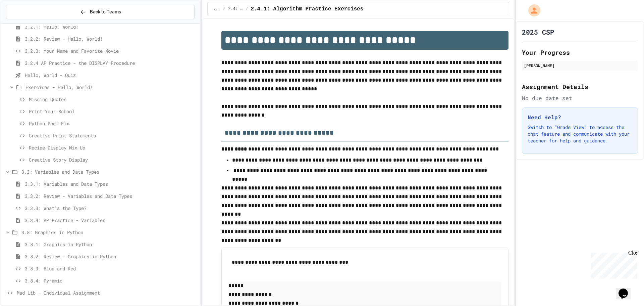 The image size is (644, 306). I want to click on span: 2.4.1: Algorithm Practice Exercises, so click(307, 9).